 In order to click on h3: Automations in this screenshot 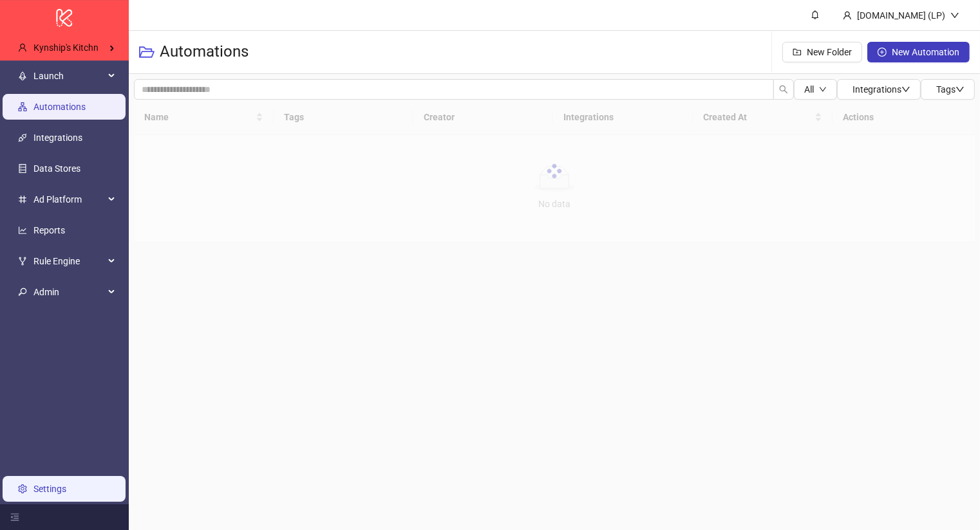, I will do `click(204, 52)`.